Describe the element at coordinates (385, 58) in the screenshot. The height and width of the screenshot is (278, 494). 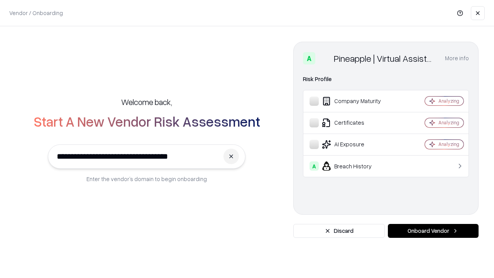
I see `div: Pineapple | Virtual Assistant Agency` at that location.